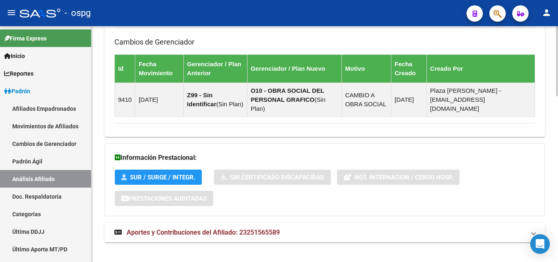 The image size is (558, 262). I want to click on span: Prestaciones Auditadas, so click(167, 198).